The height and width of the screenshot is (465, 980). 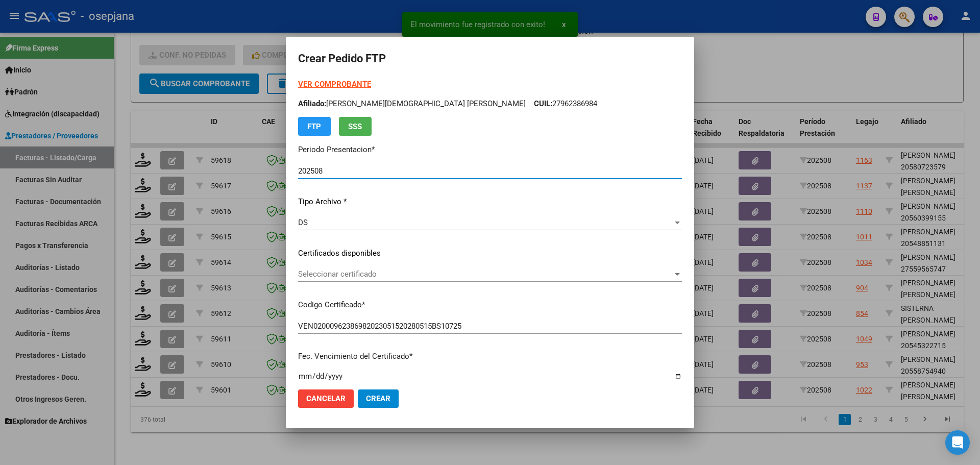 What do you see at coordinates (355, 126) in the screenshot?
I see `button: SSS` at bounding box center [355, 126].